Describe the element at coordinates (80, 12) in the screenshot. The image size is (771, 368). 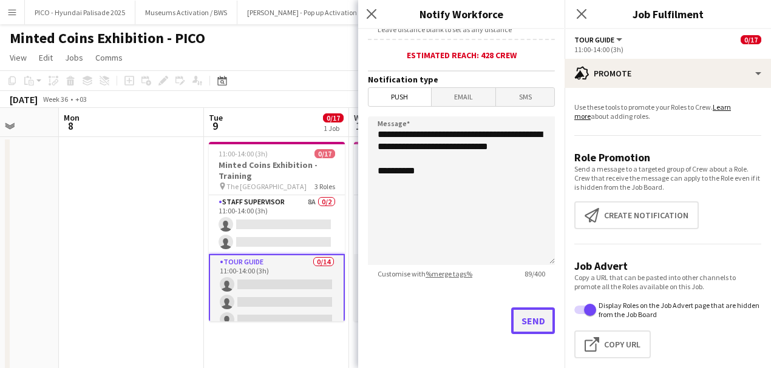
I see `button: PICO - Hyundai Palisade 2025` at that location.